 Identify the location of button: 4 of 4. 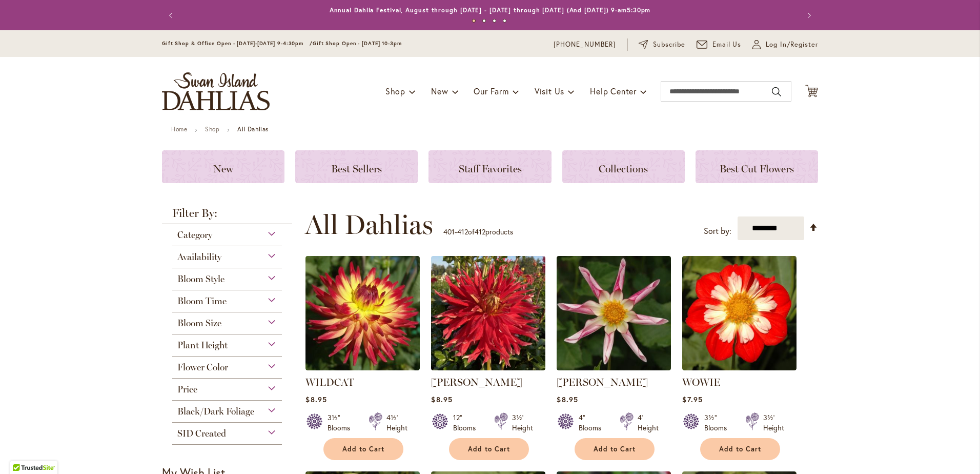
(504, 21).